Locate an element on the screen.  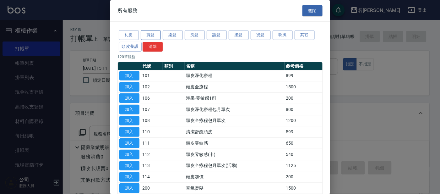
td: 頭皮全療程 is located at coordinates (234, 87).